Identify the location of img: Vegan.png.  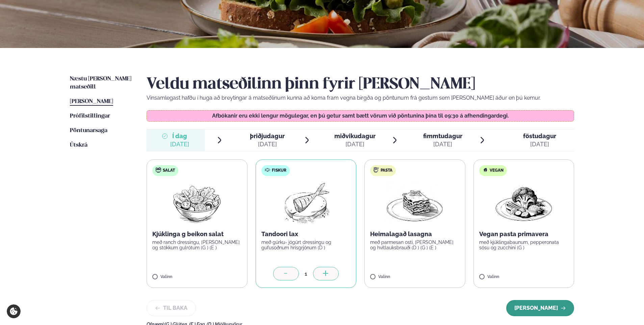
(524, 203).